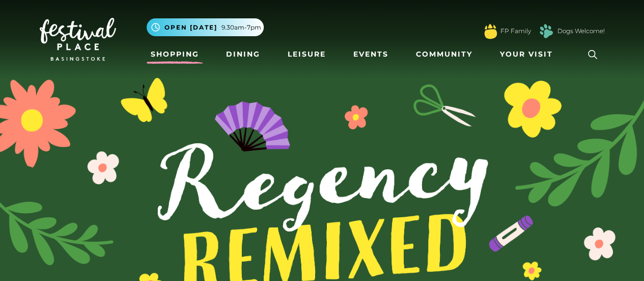  I want to click on a: Leisure, so click(307, 54).